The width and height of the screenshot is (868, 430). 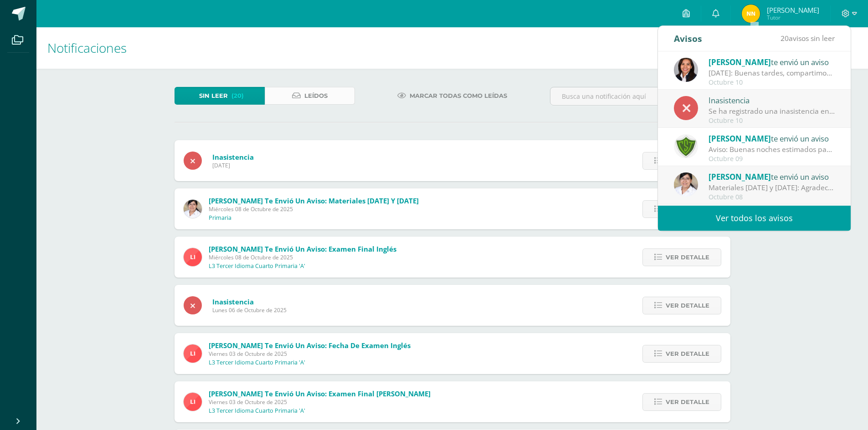 I want to click on div: Inasistencia, so click(x=772, y=100).